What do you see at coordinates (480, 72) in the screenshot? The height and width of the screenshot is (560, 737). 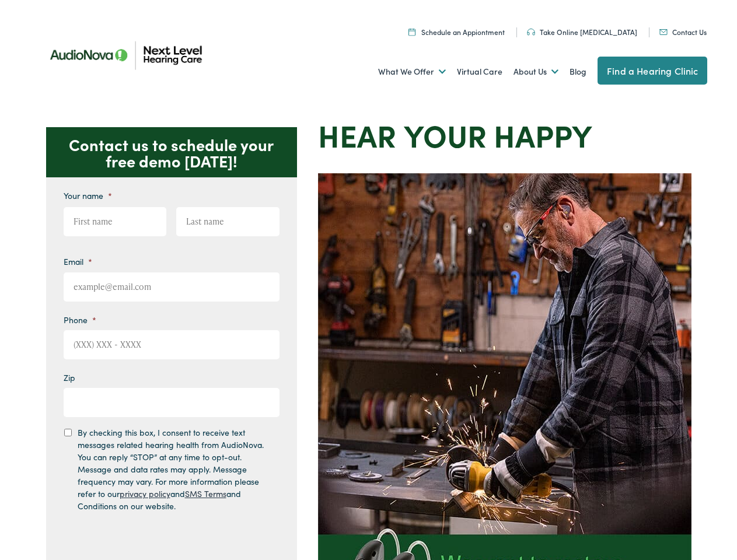 I see `a: Virtual Care` at bounding box center [480, 72].